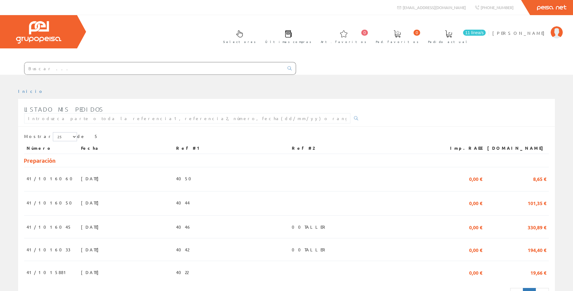  Describe the element at coordinates (343, 42) in the screenshot. I see `span: Art. favoritos` at that location.